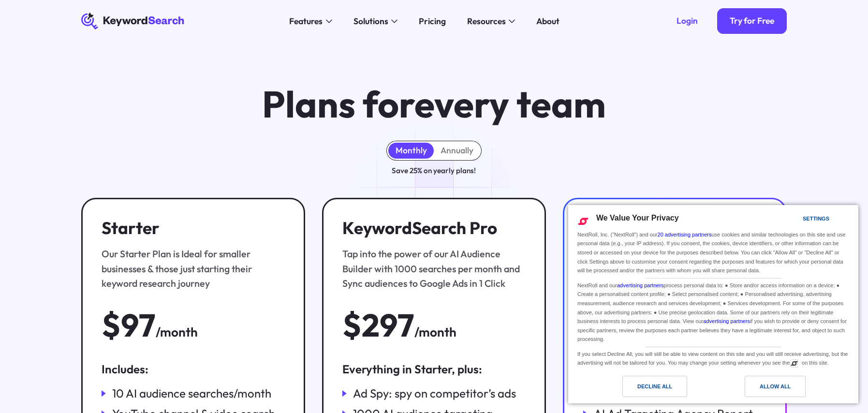  What do you see at coordinates (411, 151) in the screenshot?
I see `div: Monthly` at bounding box center [411, 151].